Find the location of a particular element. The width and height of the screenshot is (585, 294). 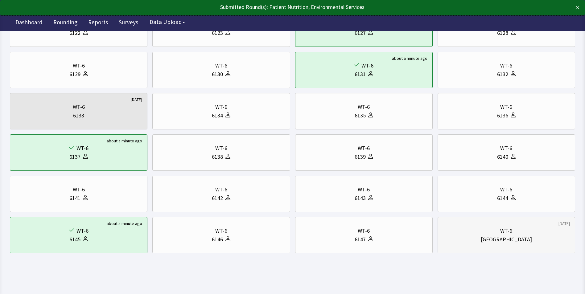

div: 6129 is located at coordinates (75, 74).